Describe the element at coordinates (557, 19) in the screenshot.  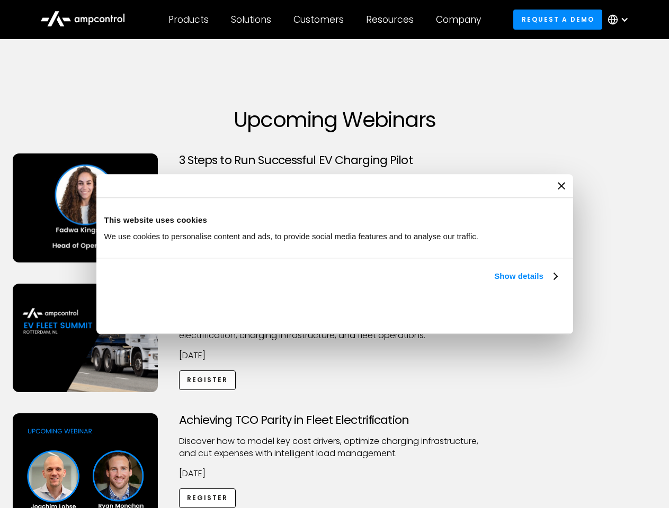
I see `a: Request a demo` at that location.